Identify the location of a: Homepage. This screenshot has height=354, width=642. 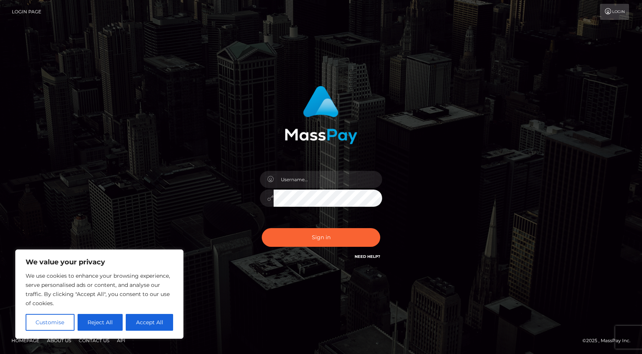
(25, 341).